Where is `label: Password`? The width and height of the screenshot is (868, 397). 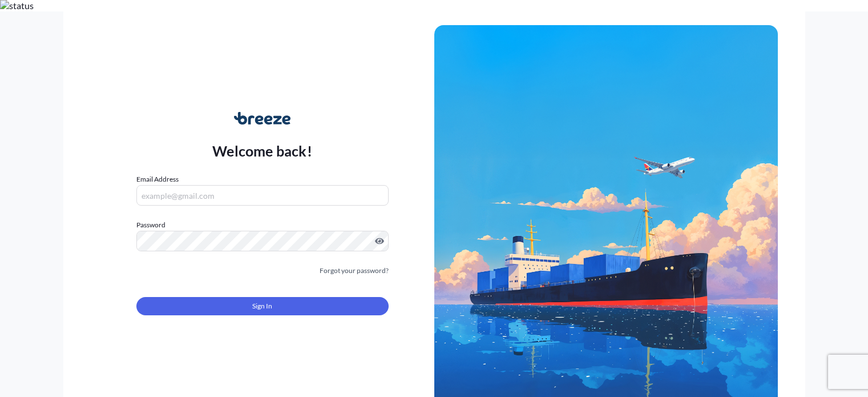 label: Password is located at coordinates (263, 225).